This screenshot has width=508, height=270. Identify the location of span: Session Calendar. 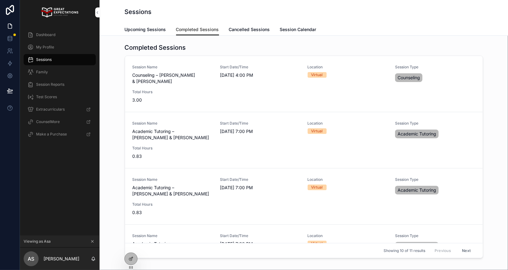
(298, 30).